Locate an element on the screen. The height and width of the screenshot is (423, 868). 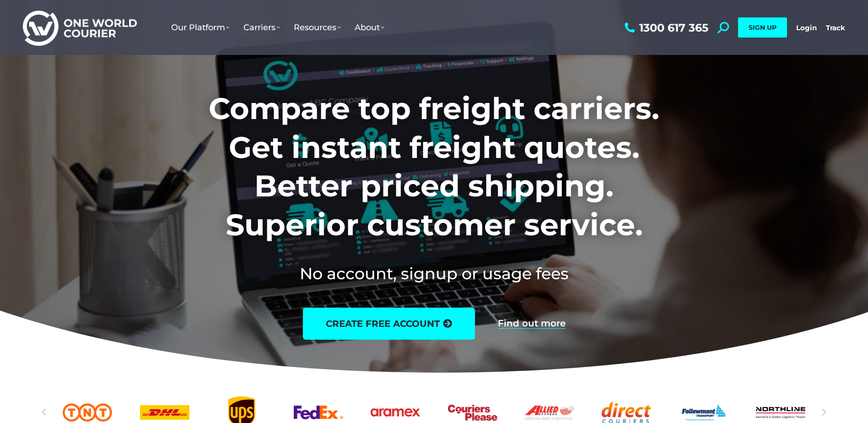
h1: Compare top freight carriers. Get instant freight quotes. Better priced shipping. Superior custom... is located at coordinates (434, 166).